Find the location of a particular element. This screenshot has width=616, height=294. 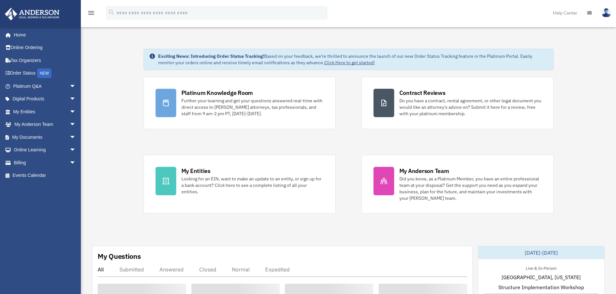

div: My Entities is located at coordinates (196, 171).